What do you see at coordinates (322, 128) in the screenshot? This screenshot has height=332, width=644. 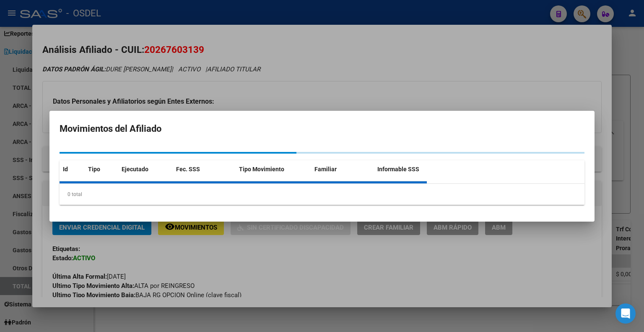 I see `h2: Movimientos del Afiliado` at bounding box center [322, 128].